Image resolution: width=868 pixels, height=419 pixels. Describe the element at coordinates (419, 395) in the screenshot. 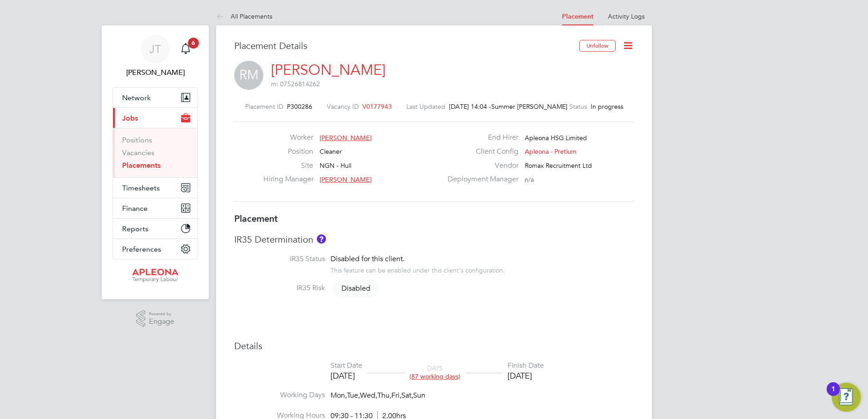

I see `span: Sun` at that location.